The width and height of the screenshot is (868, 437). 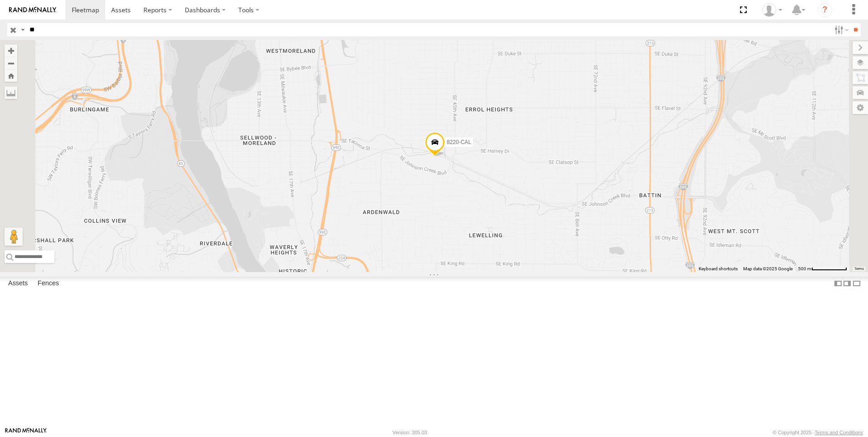 What do you see at coordinates (805, 268) in the screenshot?
I see `span: 500 m` at bounding box center [805, 268].